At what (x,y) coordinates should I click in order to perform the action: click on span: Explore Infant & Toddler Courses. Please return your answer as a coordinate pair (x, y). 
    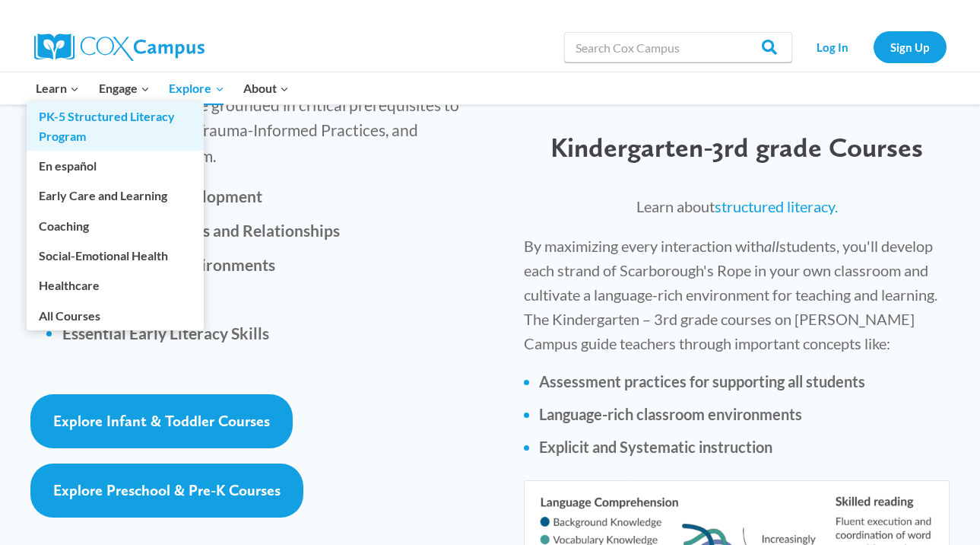
    Looking at the image, I should click on (161, 421).